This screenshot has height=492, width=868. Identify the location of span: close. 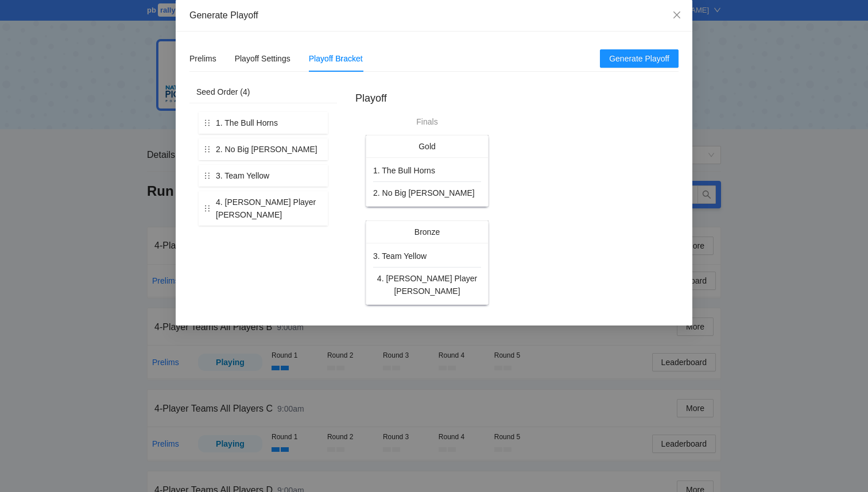
(677, 15).